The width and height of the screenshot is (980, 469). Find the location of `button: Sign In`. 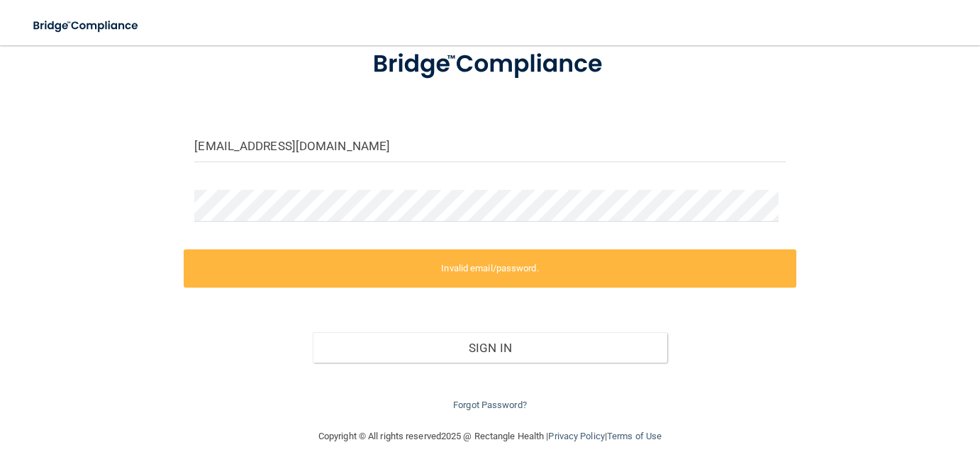

button: Sign In is located at coordinates (490, 348).